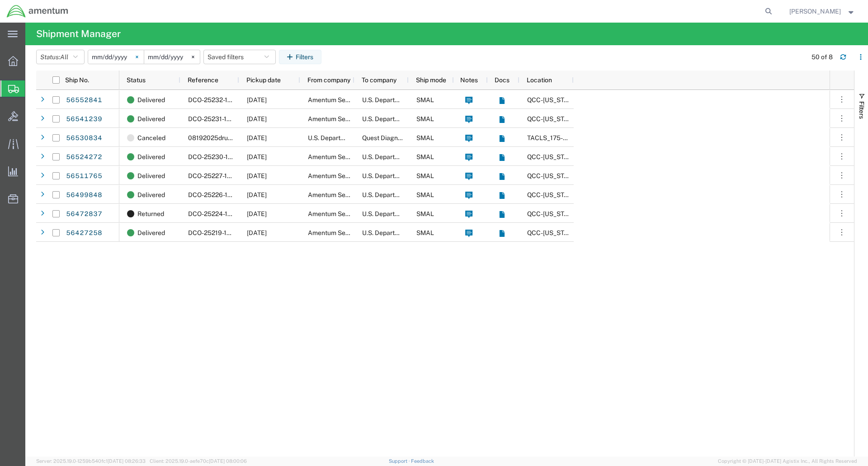 The width and height of the screenshot is (868, 466). What do you see at coordinates (502, 80) in the screenshot?
I see `span: Docs` at bounding box center [502, 80].